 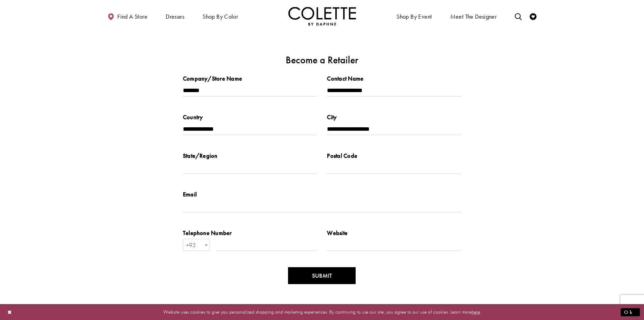 I want to click on input: Enter Website, so click(x=394, y=245).